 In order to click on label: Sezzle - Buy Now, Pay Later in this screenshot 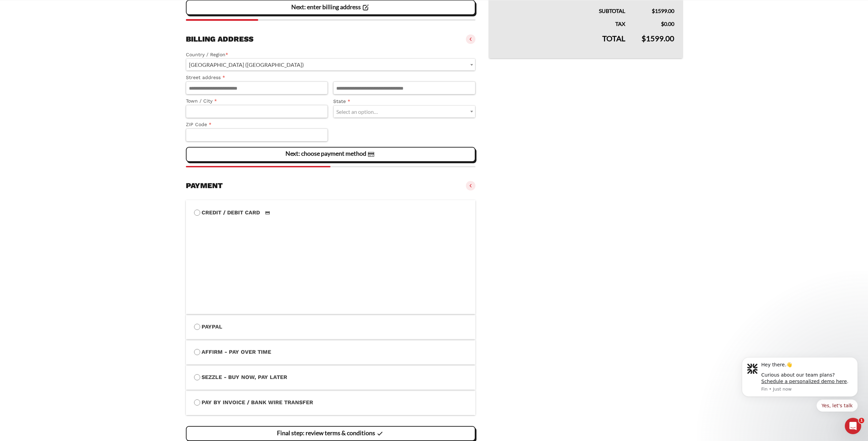, I will do `click(331, 377)`.